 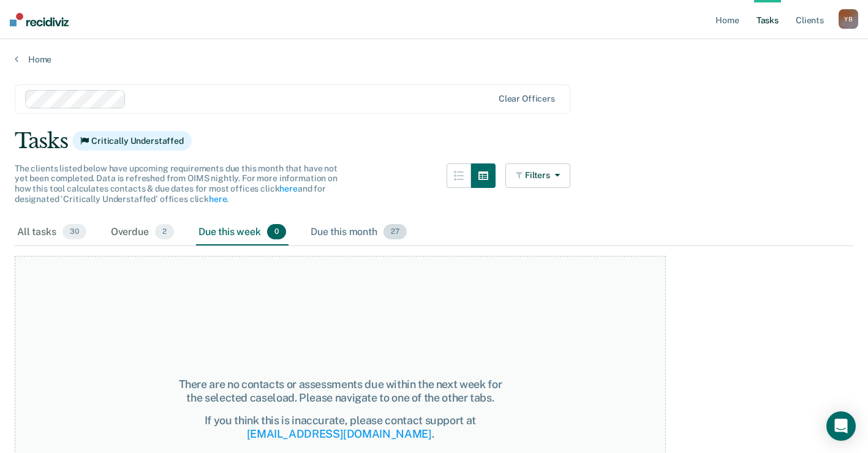 What do you see at coordinates (434, 140) in the screenshot?
I see `div: Tasks` at bounding box center [434, 140].